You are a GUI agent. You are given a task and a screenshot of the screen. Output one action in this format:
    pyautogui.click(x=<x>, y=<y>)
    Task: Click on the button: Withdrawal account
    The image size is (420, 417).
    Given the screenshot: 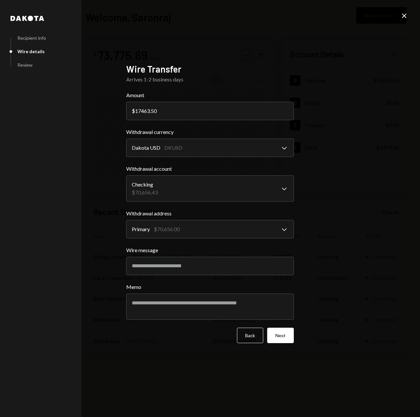 What is the action you would take?
    pyautogui.click(x=210, y=189)
    